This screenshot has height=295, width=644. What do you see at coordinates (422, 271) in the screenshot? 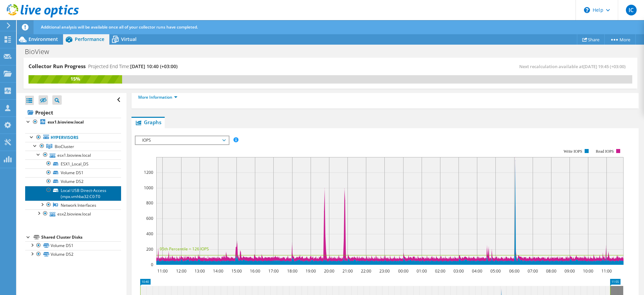
I see `text: 01:00` at bounding box center [422, 271].